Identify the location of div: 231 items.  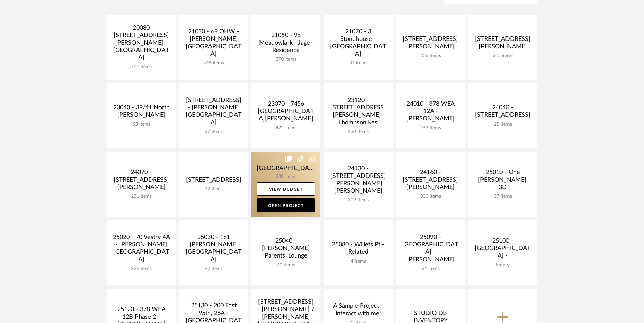
(142, 197).